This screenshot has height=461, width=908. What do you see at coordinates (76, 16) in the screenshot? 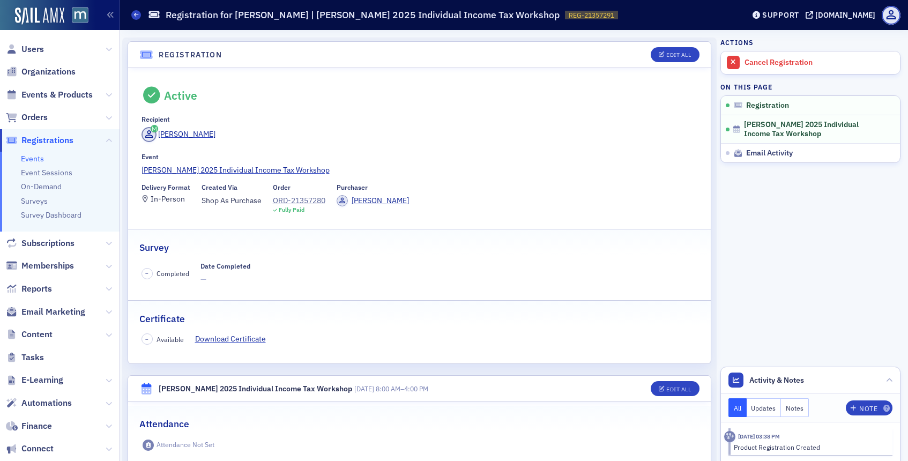
I see `a: View Homepage` at bounding box center [76, 16].